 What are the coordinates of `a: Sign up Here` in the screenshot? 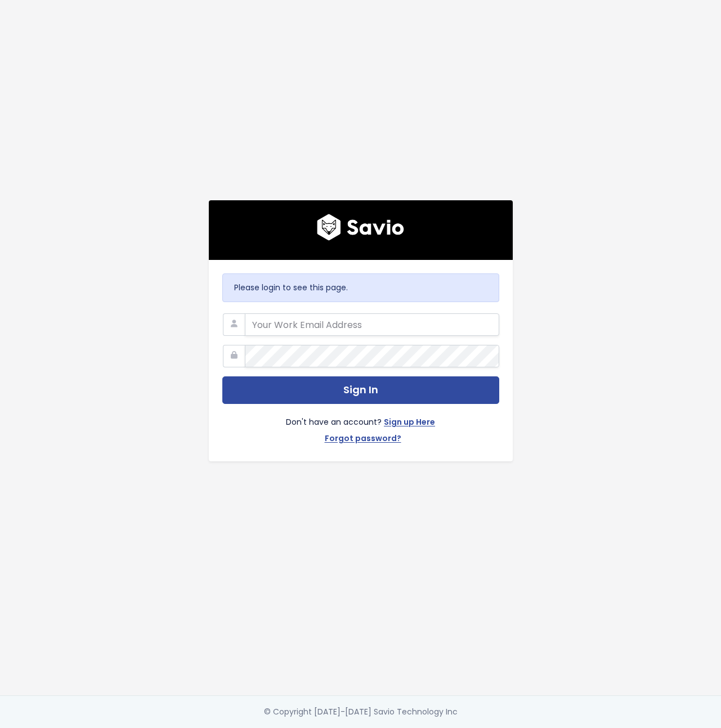 It's located at (410, 423).